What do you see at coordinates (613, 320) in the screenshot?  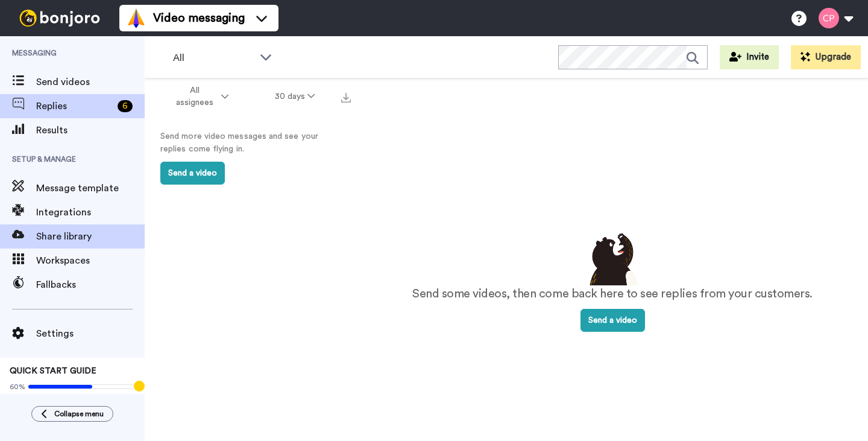 I see `a: Send a video` at bounding box center [613, 320].